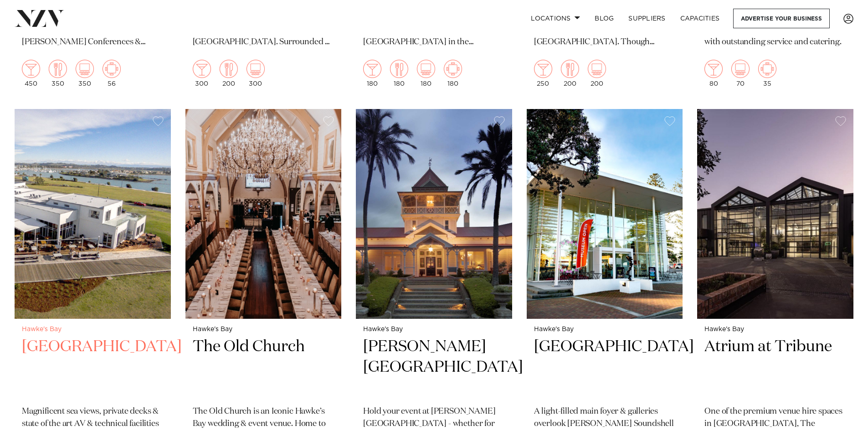  I want to click on a: Capacities, so click(699, 19).